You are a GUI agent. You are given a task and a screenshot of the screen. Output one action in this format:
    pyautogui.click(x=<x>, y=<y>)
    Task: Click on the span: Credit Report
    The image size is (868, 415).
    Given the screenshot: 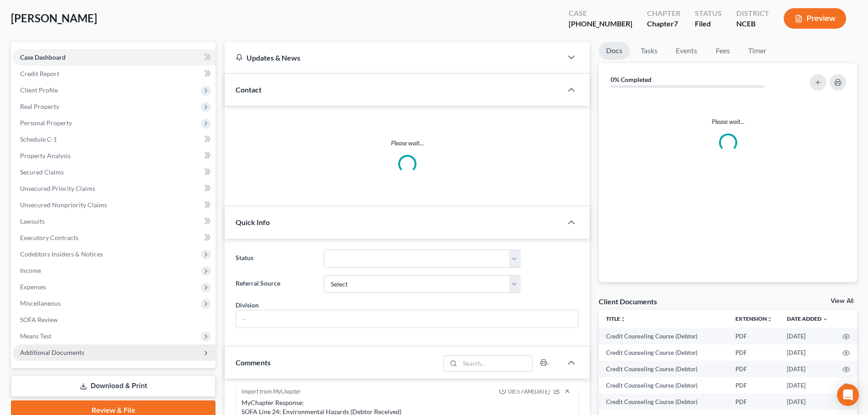 What is the action you would take?
    pyautogui.click(x=40, y=73)
    